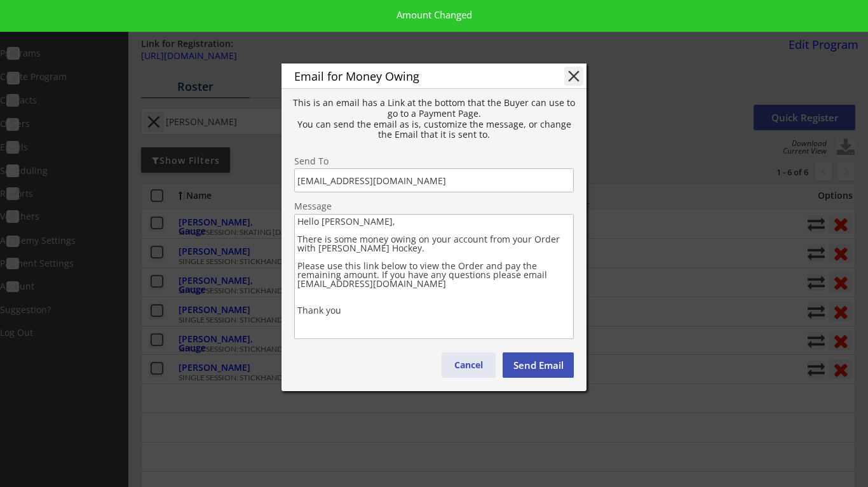 This screenshot has width=868, height=487. What do you see at coordinates (538, 366) in the screenshot?
I see `button: Send Email` at bounding box center [538, 366].